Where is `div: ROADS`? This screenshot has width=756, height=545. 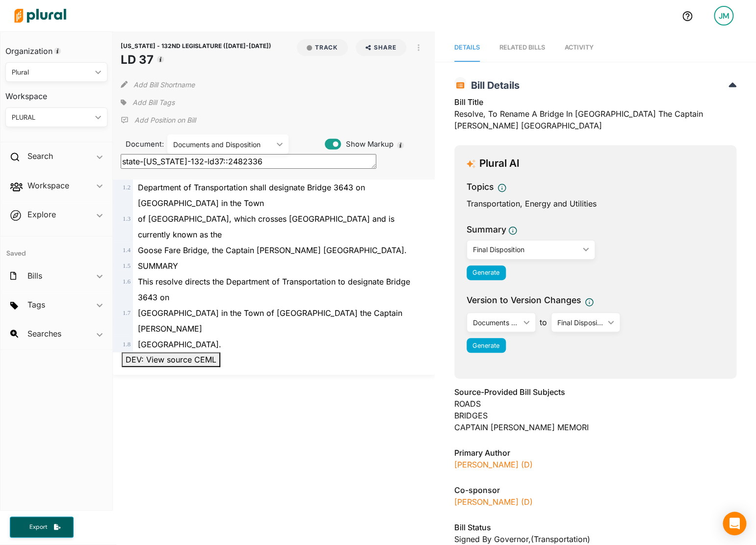
div: ROADS is located at coordinates (595, 404).